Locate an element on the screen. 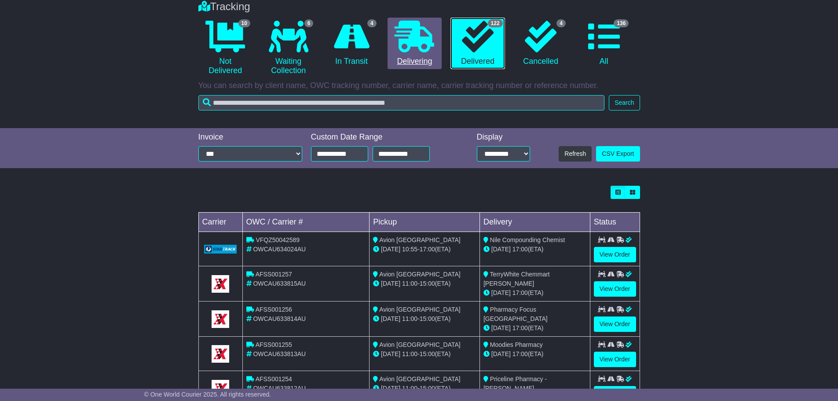 Image resolution: width=838 pixels, height=401 pixels. span: OWCAU634024AU is located at coordinates (279, 249).